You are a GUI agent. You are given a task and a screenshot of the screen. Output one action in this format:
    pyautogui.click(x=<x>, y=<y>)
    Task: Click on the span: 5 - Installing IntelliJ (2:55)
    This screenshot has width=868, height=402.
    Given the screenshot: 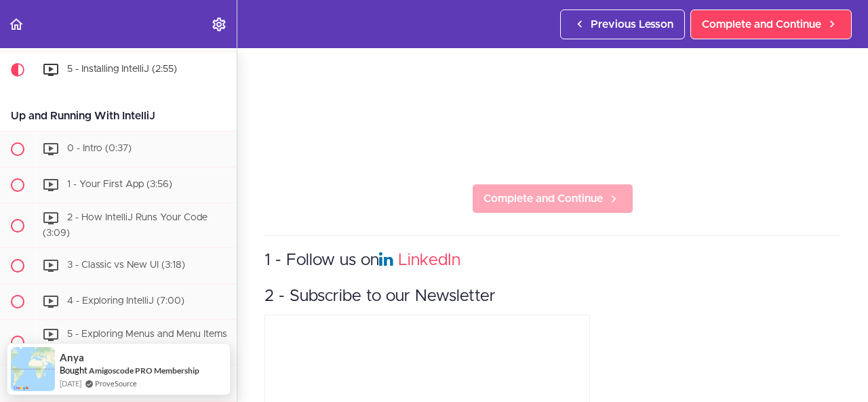 What is the action you would take?
    pyautogui.click(x=122, y=69)
    